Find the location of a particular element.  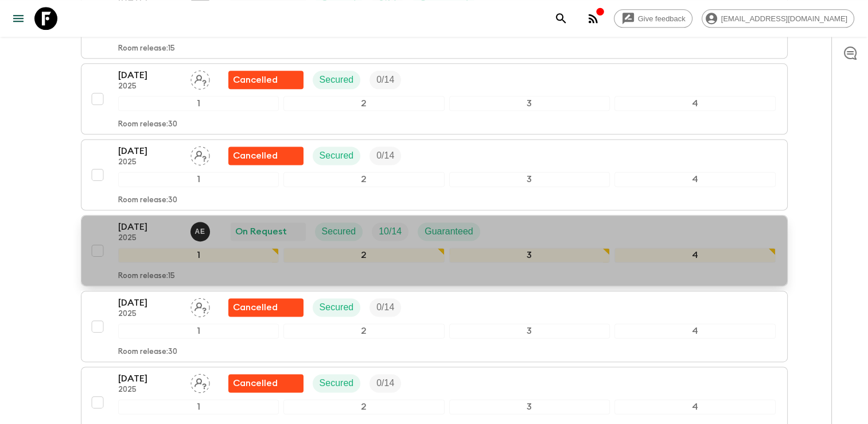

span: Give feedback is located at coordinates (662, 18).